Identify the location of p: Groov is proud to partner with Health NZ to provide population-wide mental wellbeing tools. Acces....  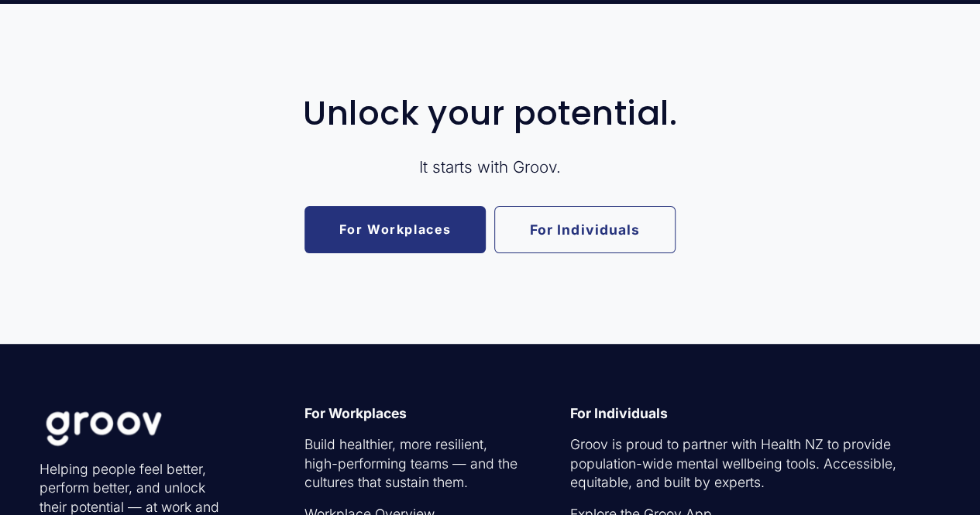
(737, 464).